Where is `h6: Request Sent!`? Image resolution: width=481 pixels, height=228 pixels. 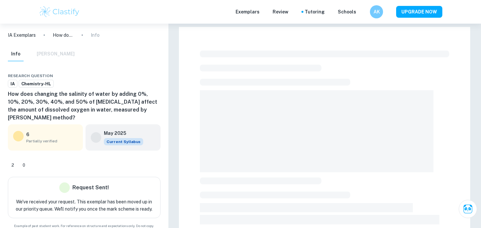
h6: Request Sent! is located at coordinates (90, 187).